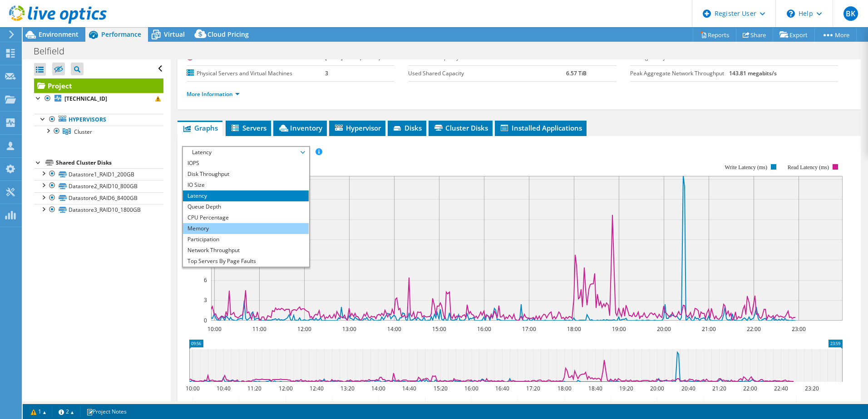 Image resolution: width=868 pixels, height=419 pixels. I want to click on li: IOPS, so click(246, 164).